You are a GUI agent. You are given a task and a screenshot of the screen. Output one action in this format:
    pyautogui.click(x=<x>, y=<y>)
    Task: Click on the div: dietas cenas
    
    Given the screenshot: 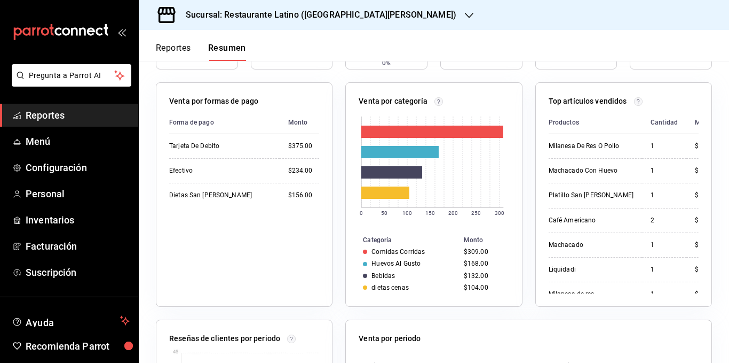 What is the action you would take?
    pyautogui.click(x=390, y=287)
    